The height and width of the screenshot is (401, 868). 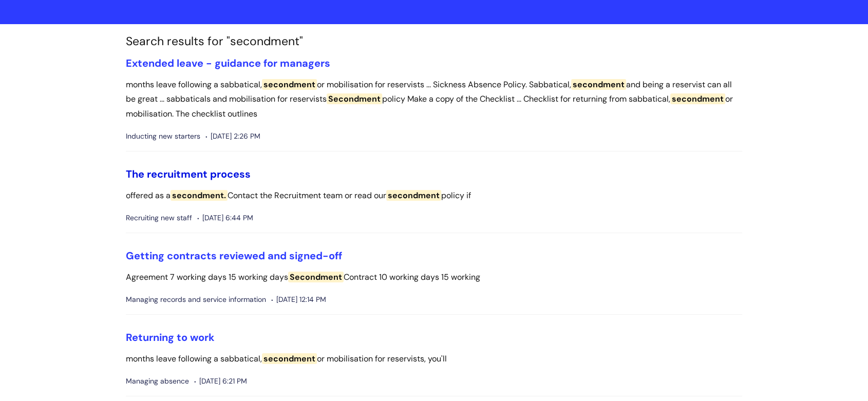 I want to click on a: Getting contracts reviewed and signed-off, so click(x=233, y=256).